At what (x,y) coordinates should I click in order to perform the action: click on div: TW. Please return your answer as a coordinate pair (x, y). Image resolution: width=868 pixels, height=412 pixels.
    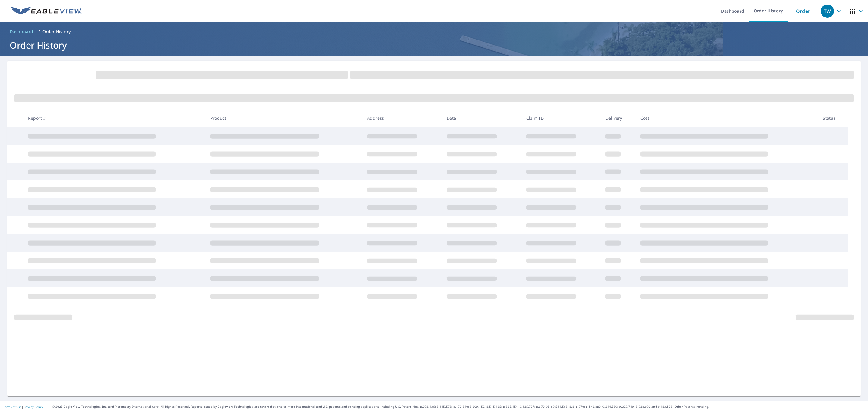
    Looking at the image, I should click on (827, 11).